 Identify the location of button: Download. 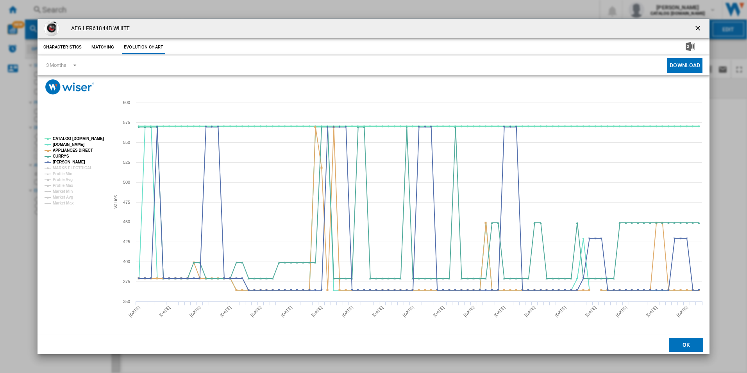
(685, 65).